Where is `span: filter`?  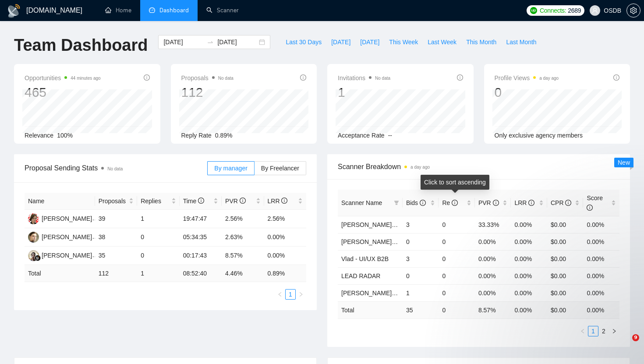
span: filter is located at coordinates (396, 203).